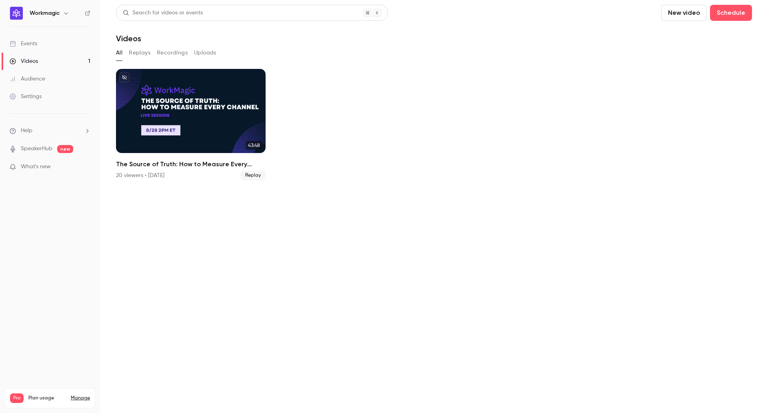 Image resolution: width=768 pixels, height=413 pixels. Describe the element at coordinates (253, 175) in the screenshot. I see `span: Replay` at that location.